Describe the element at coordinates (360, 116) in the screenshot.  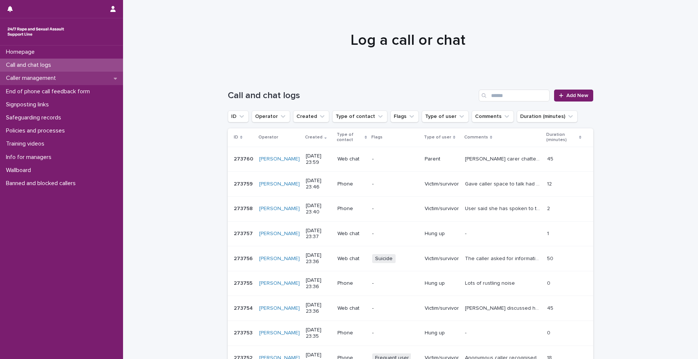
I see `button: Type of contact` at that location.